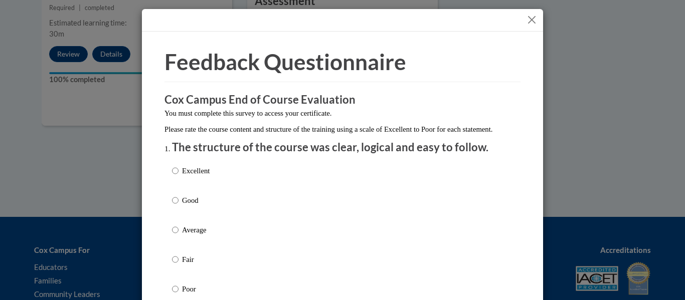 The height and width of the screenshot is (300, 685). What do you see at coordinates (343, 113) in the screenshot?
I see `p: You must complete this survey to access your certificate.` at bounding box center [343, 113].